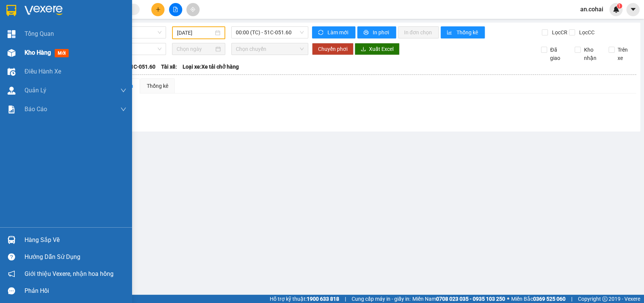  I want to click on span: Miền Nam, so click(459, 299).